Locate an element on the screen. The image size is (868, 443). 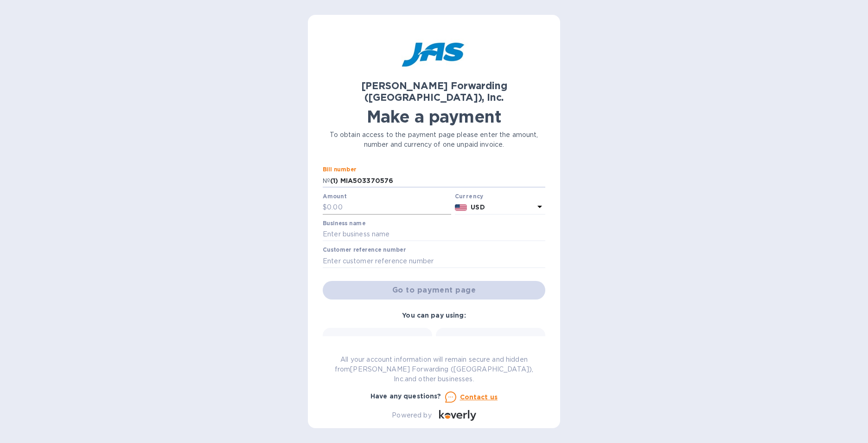
p: To obtain access to the payment page please enter the amount, number and currency of one unpaid i... is located at coordinates (434, 140).